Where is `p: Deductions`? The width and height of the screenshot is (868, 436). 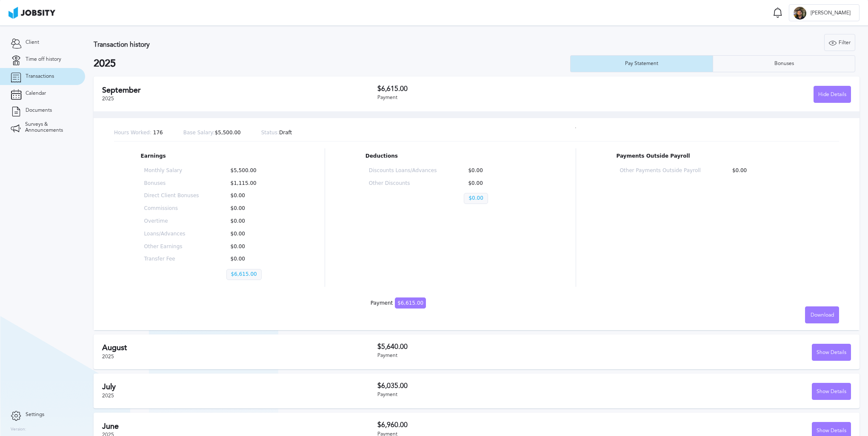
p: Deductions is located at coordinates (450, 156).